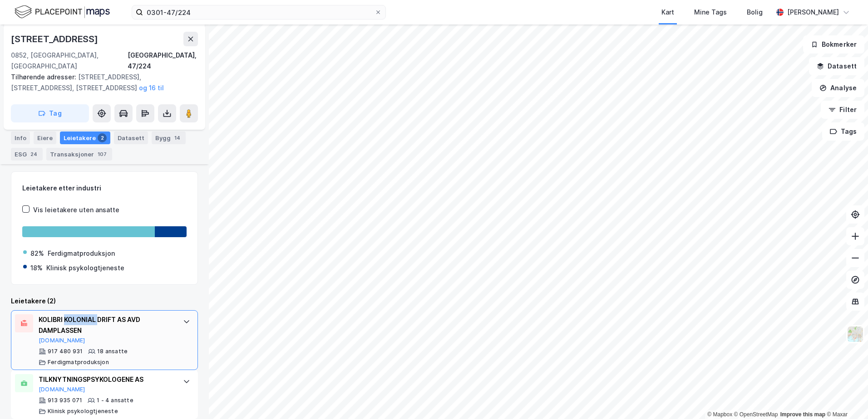 This screenshot has width=868, height=419. Describe the element at coordinates (756, 415) in the screenshot. I see `a: OpenStreetMap` at that location.